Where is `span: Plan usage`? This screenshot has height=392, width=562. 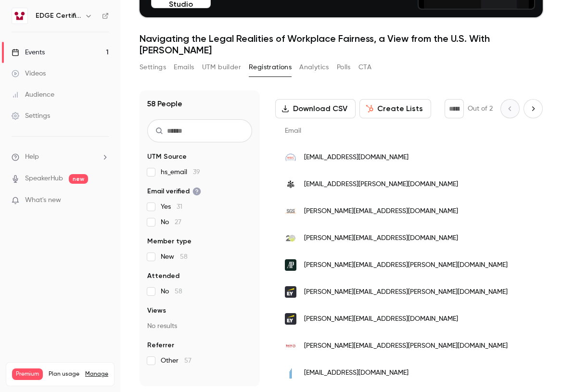
span: Plan usage is located at coordinates (64, 374).